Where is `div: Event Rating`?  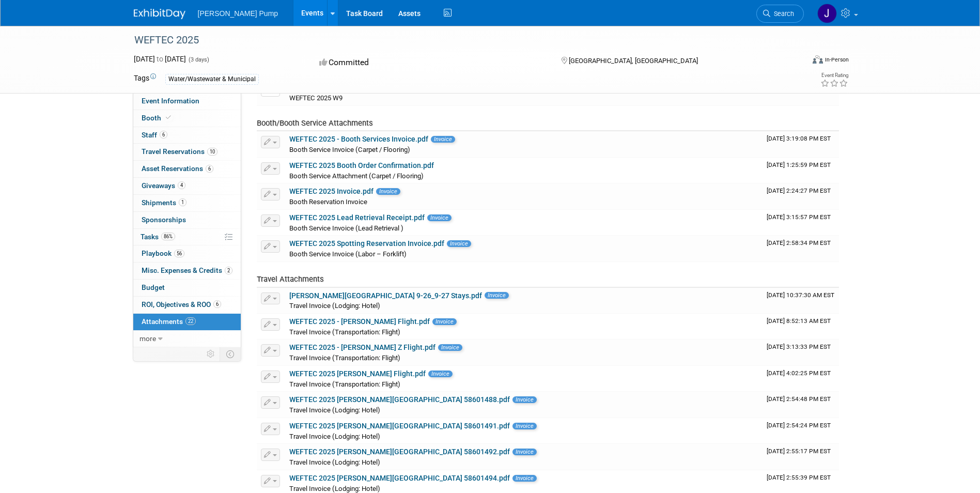
div: Event Rating is located at coordinates (834, 75).